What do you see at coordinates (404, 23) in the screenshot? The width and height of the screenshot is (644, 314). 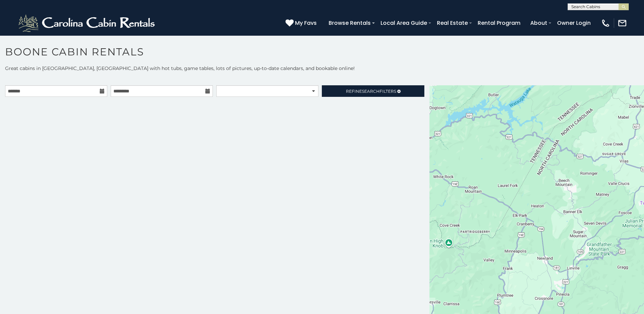 I see `a: Local Area Guide` at bounding box center [404, 23].